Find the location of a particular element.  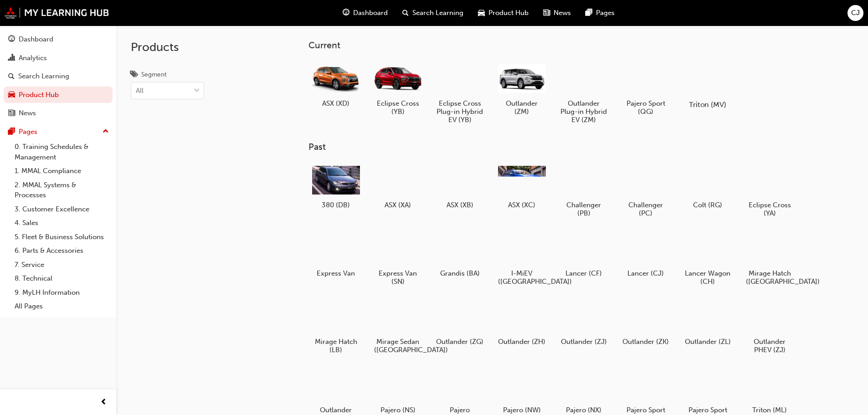

a: 8. Technical is located at coordinates (61, 278).